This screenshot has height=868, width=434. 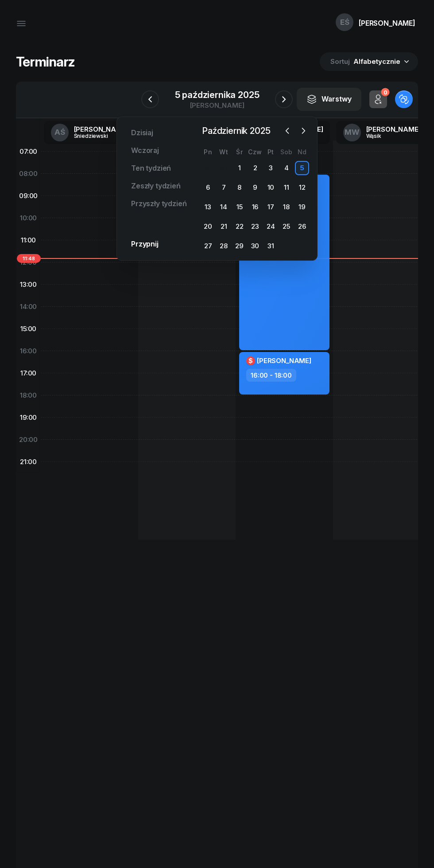 What do you see at coordinates (329, 99) in the screenshot?
I see `div: Warstwy` at bounding box center [329, 99].